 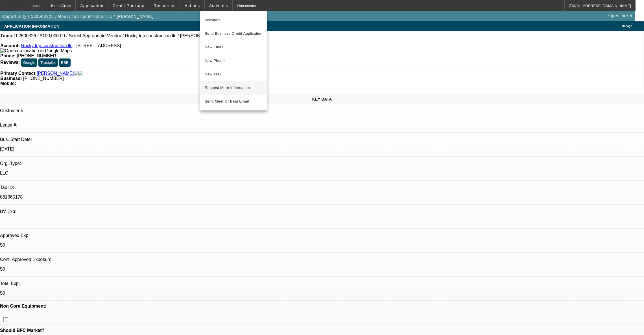 What do you see at coordinates (233, 61) in the screenshot?
I see `span: New Phone` at bounding box center [233, 61].